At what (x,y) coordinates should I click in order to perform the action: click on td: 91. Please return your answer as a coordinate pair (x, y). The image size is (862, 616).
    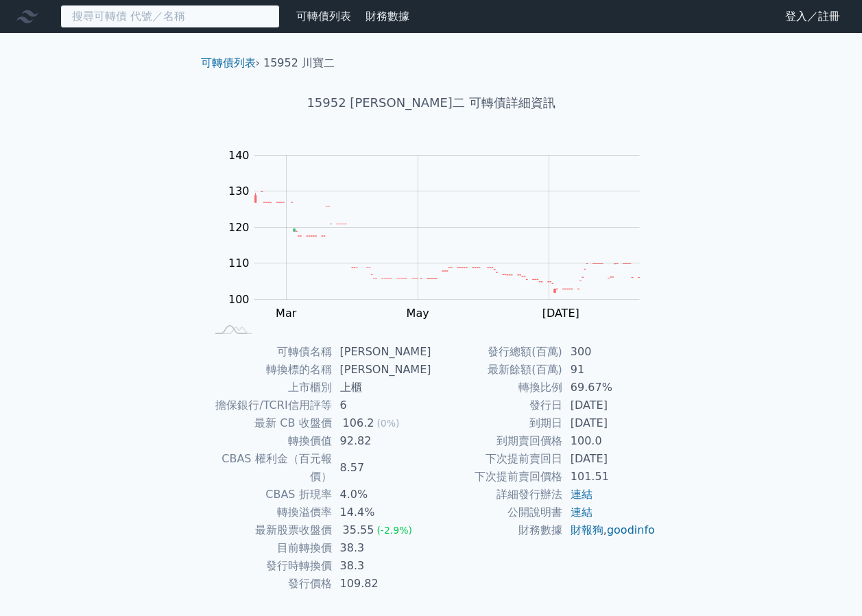
    Looking at the image, I should click on (609, 370).